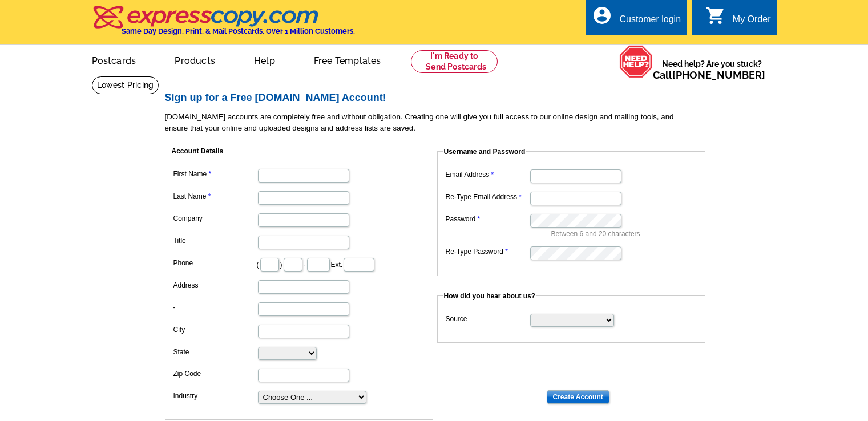 Image resolution: width=868 pixels, height=421 pixels. Describe the element at coordinates (299, 263) in the screenshot. I see `dd: ( ) - Ext.` at that location.